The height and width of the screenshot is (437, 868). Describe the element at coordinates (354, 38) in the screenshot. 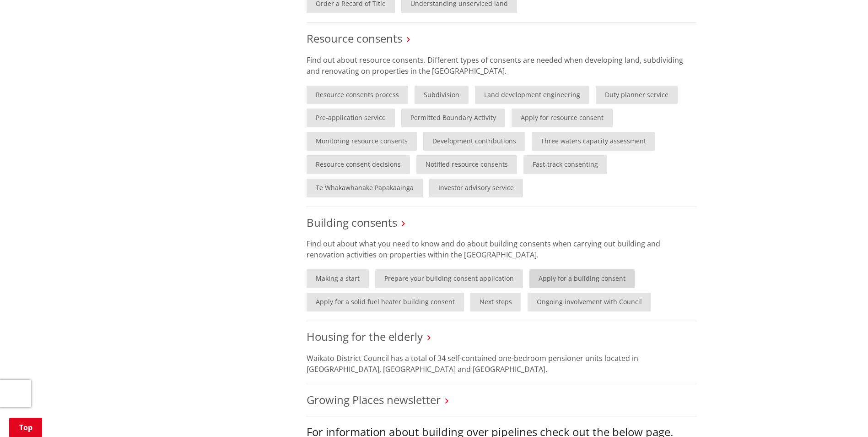

I see `a: Resource consents` at that location.